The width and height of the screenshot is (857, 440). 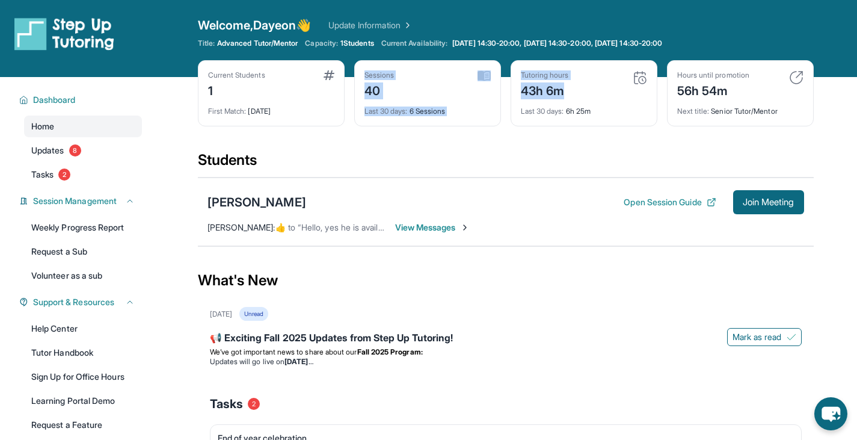 I want to click on span: View Messages, so click(x=432, y=227).